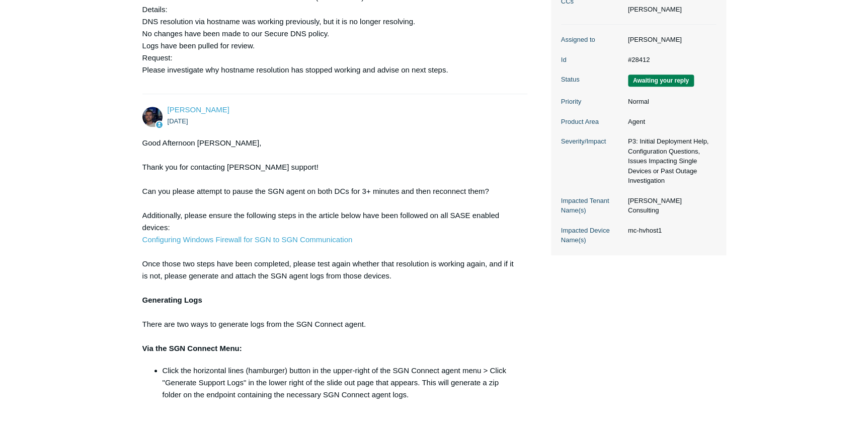 The image size is (868, 423). I want to click on dt: Id, so click(592, 60).